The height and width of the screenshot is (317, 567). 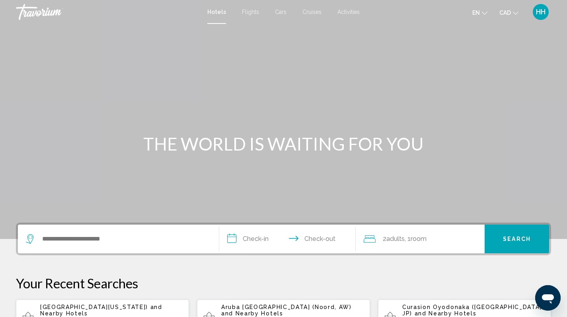 I want to click on p: Your Recent Searches, so click(x=283, y=283).